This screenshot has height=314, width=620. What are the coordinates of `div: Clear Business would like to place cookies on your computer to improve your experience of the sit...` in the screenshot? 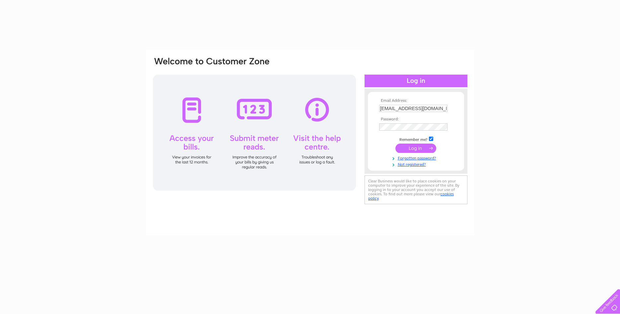 It's located at (416, 190).